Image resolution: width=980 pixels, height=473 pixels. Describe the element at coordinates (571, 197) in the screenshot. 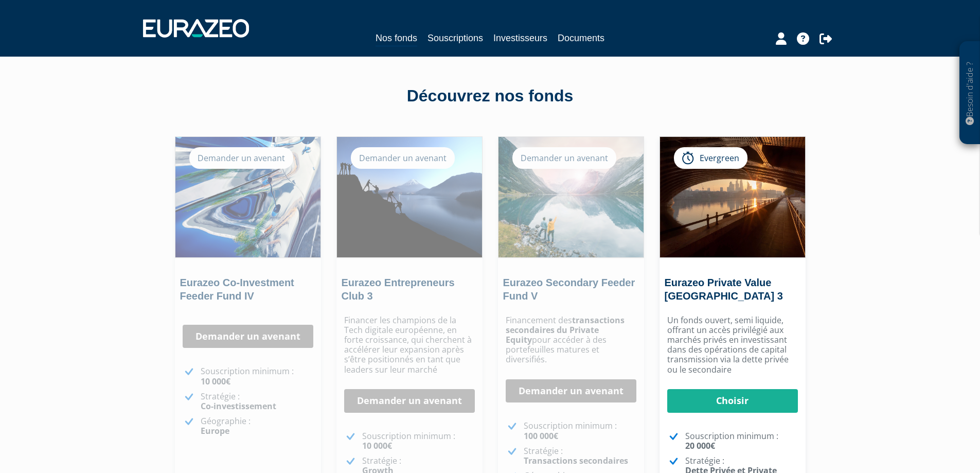

I see `img: Eurazeo Secondary Feeder Fund V` at that location.